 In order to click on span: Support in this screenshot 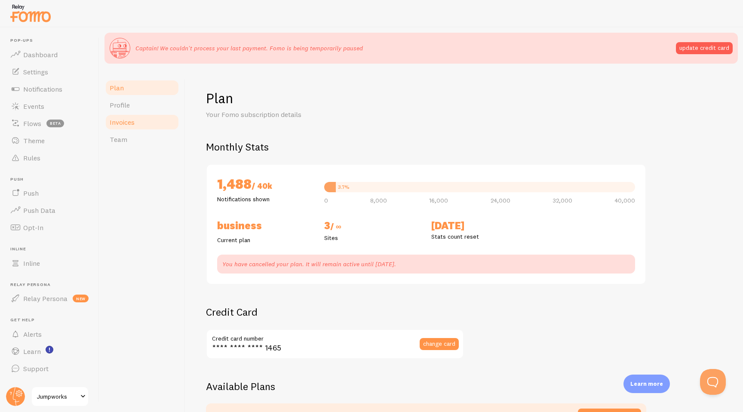, I will do `click(36, 368)`.